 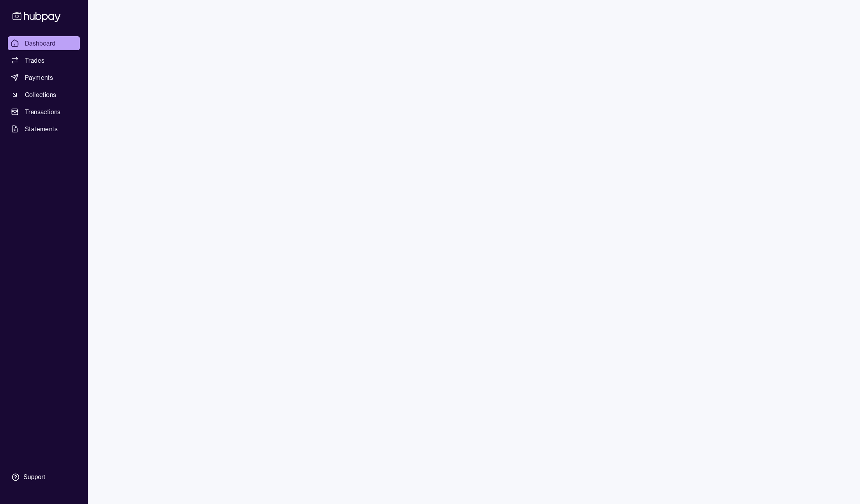 What do you see at coordinates (40, 95) in the screenshot?
I see `span: Collections` at bounding box center [40, 95].